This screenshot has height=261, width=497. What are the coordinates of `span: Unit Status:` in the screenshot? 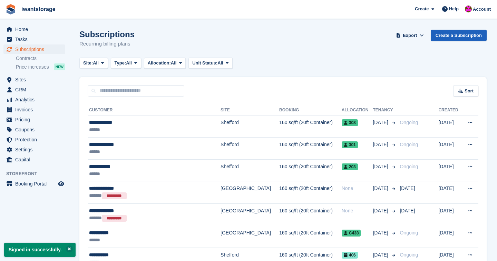 It's located at (205, 63).